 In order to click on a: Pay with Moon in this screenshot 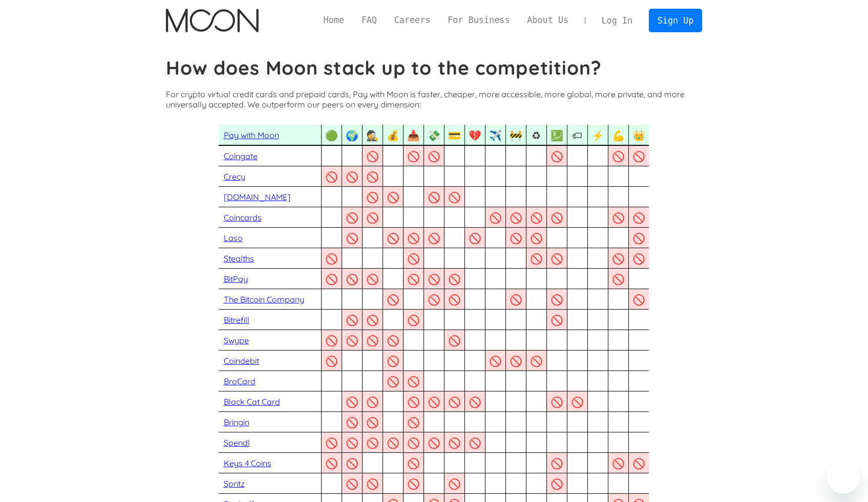, I will do `click(251, 135)`.